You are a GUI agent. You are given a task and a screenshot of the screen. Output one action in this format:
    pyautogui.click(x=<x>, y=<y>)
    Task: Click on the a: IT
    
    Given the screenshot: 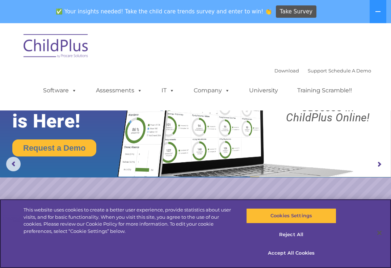 What is the action you would take?
    pyautogui.click(x=168, y=91)
    